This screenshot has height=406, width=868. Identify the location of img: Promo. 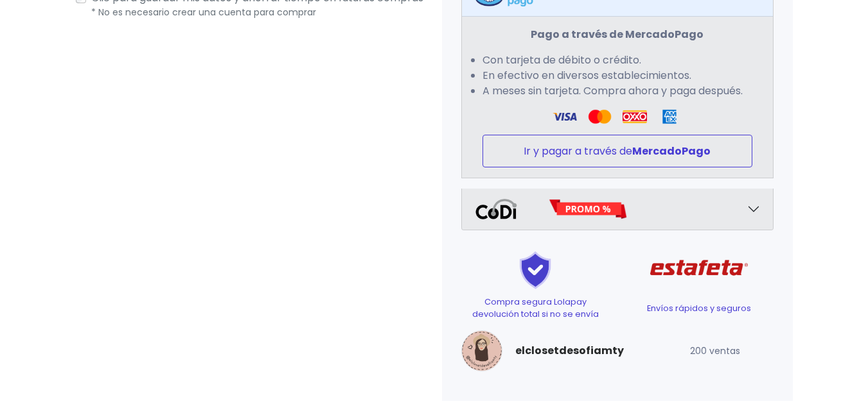
(588, 209).